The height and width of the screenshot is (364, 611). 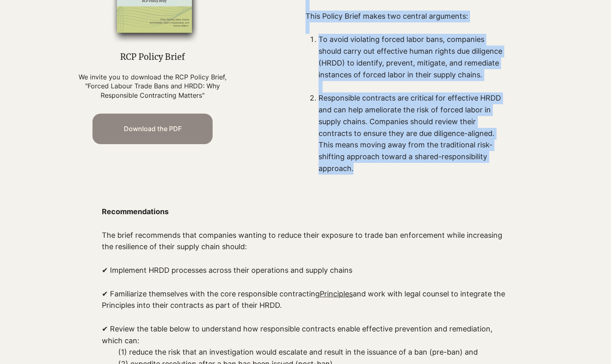 What do you see at coordinates (306, 335) in the screenshot?
I see `p: ✔ Review the table below to understand how responsible contracts enable effective prevention and ...` at bounding box center [306, 335].